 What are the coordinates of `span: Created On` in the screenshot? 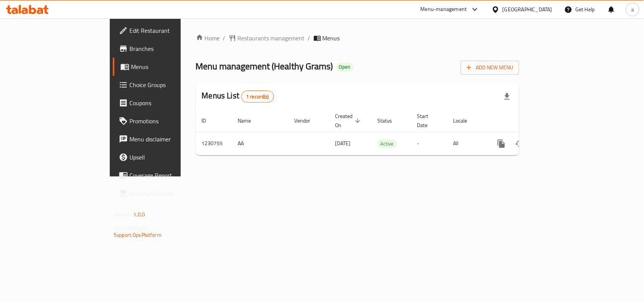 It's located at (349, 121).